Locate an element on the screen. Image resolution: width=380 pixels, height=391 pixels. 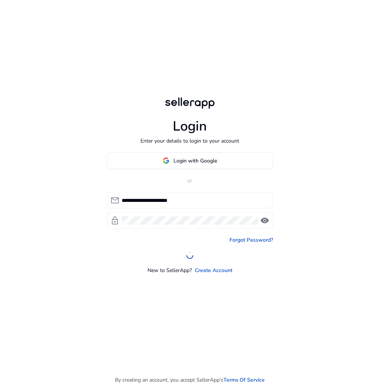
span: mail is located at coordinates (115, 201).